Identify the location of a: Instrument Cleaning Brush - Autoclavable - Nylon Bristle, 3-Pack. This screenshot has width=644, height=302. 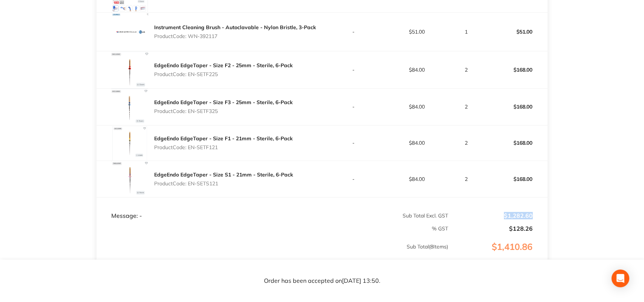
(235, 27).